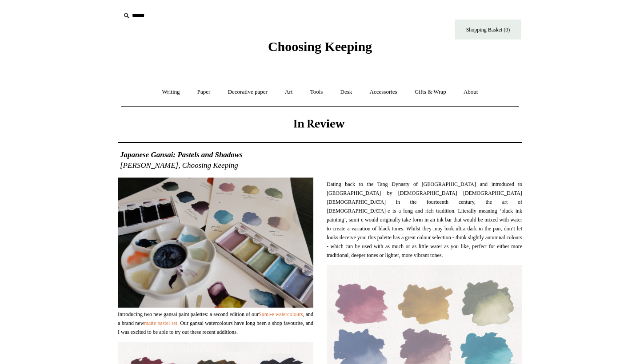 The height and width of the screenshot is (364, 640). I want to click on a: Shopping Basket (0), so click(488, 29).